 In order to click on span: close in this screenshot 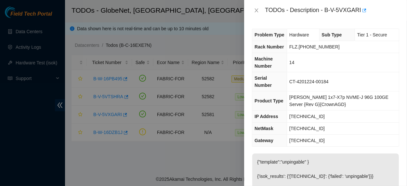, I will do `click(256, 10)`.